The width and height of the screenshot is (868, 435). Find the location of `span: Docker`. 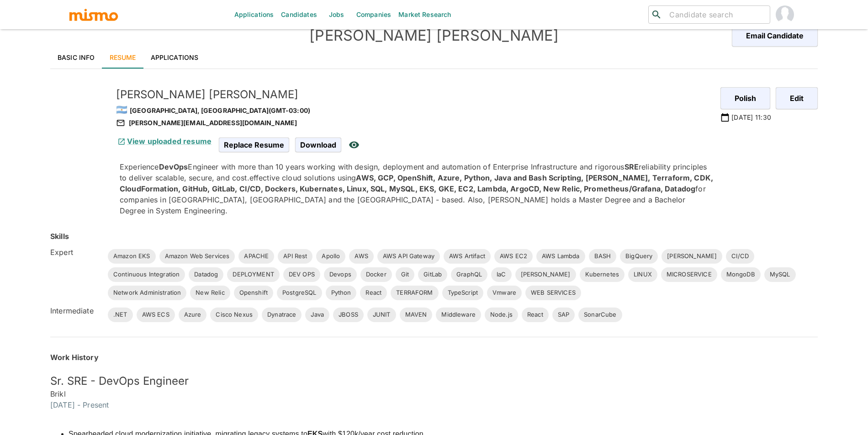

span: Docker is located at coordinates (376, 275).